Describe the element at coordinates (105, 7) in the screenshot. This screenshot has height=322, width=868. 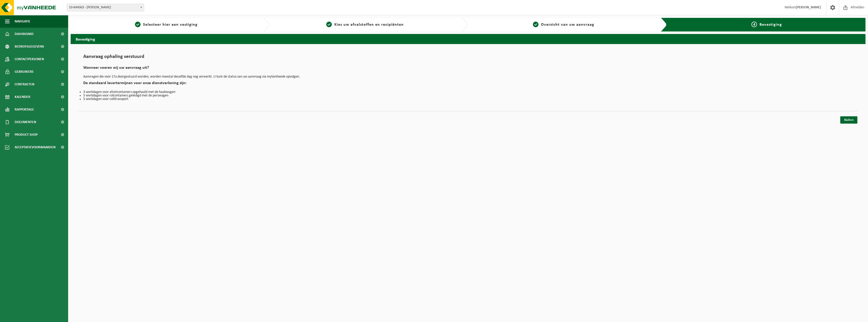
I see `span: 10-844063 - DE SMEDT GERRY - LEBBEKE` at that location.